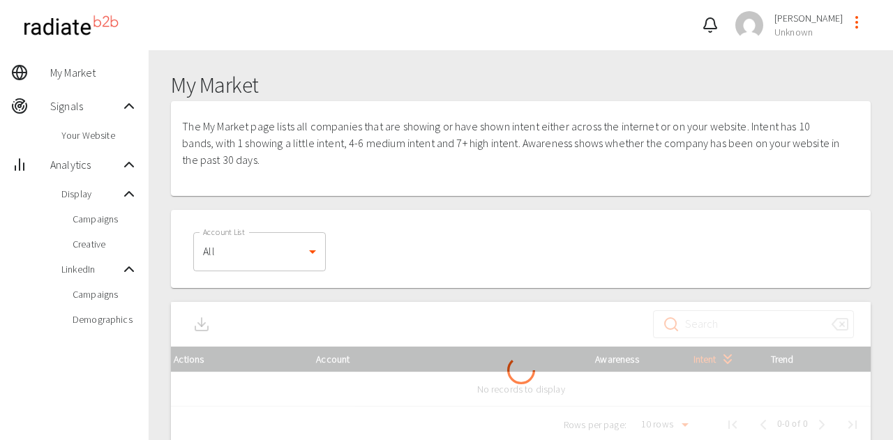  What do you see at coordinates (91, 269) in the screenshot?
I see `span: LinkedIn` at bounding box center [91, 269].